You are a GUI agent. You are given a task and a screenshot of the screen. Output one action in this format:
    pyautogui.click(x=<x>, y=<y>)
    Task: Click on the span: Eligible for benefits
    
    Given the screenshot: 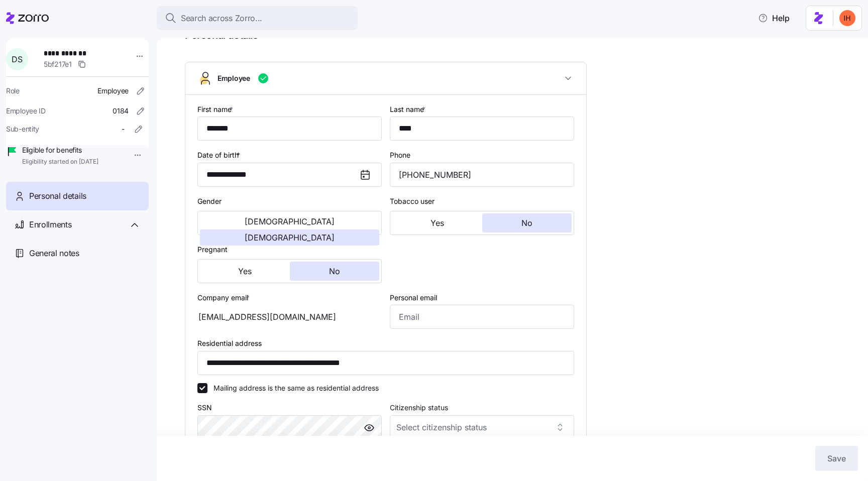 What is the action you would take?
    pyautogui.click(x=60, y=150)
    